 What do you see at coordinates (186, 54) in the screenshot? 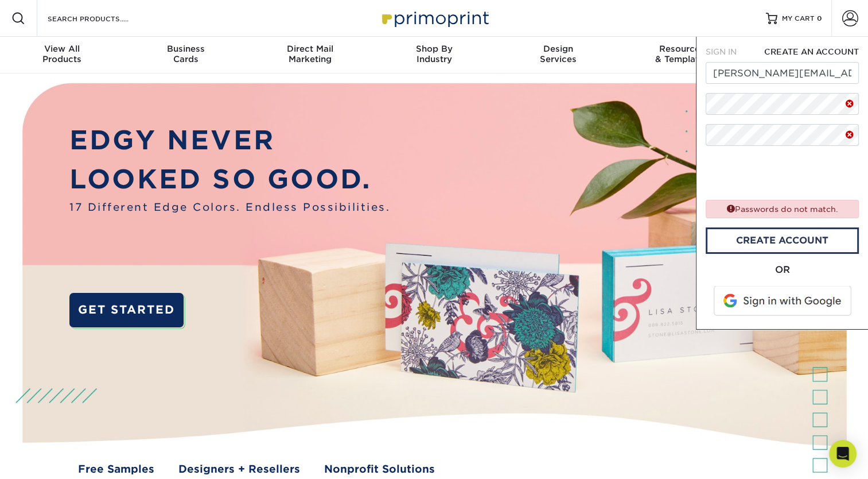
I see `div: Cards` at bounding box center [186, 54].